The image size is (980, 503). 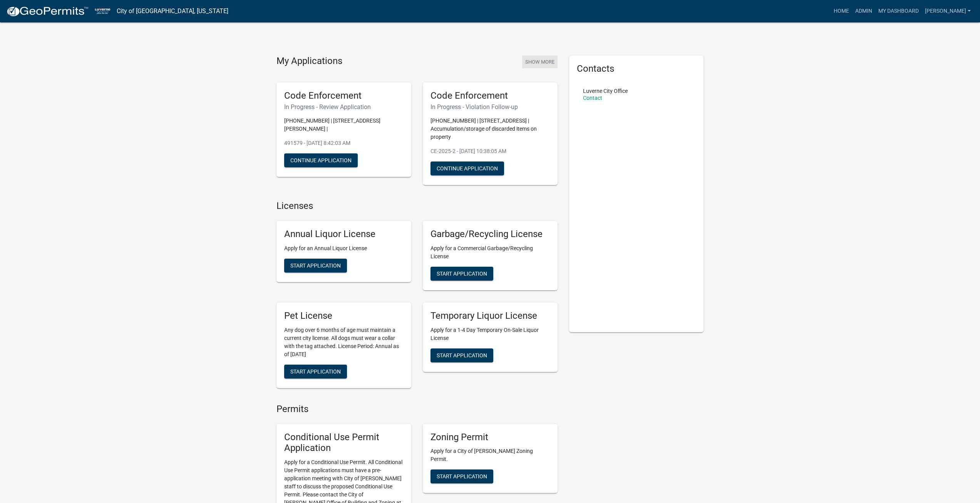 What do you see at coordinates (344, 107) in the screenshot?
I see `h6: In Progress - Review Application` at bounding box center [344, 107].